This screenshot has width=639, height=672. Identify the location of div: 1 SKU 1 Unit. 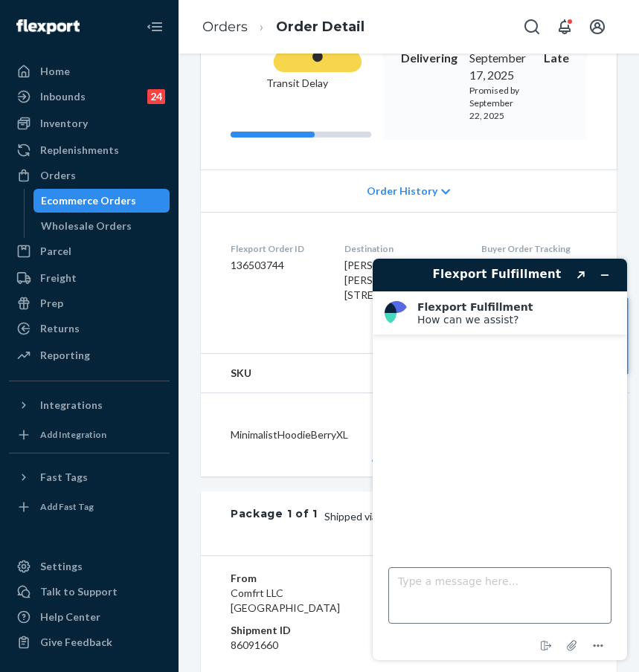
(452, 523).